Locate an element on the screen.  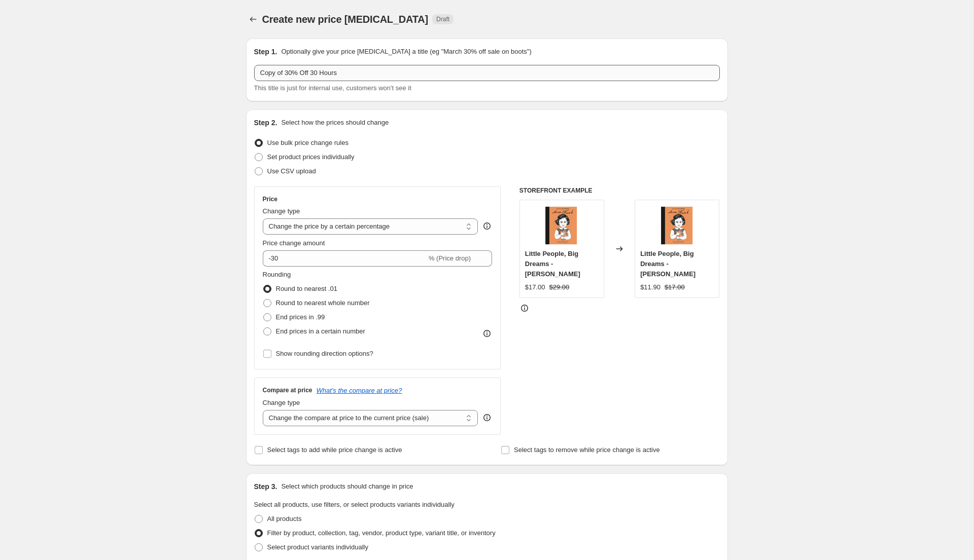
div: $11.90 is located at coordinates (650, 287).